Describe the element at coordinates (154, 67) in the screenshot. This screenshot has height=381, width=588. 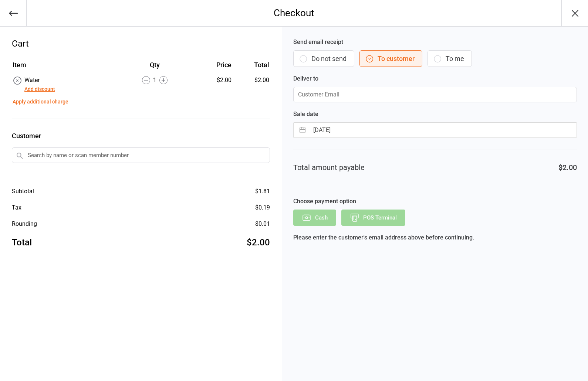
I see `th: Qty` at that location.